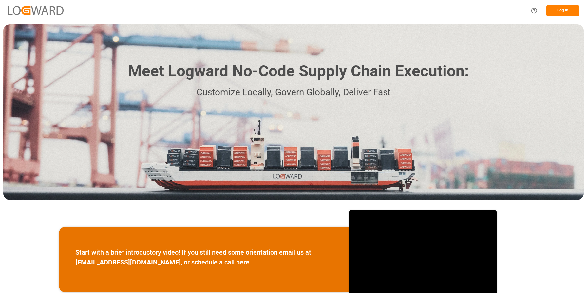  Describe the element at coordinates (243, 262) in the screenshot. I see `a: here` at that location.